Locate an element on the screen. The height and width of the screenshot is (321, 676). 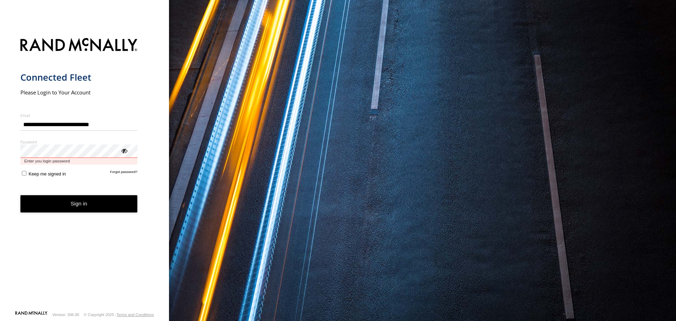
label: Password is located at coordinates (79, 142).